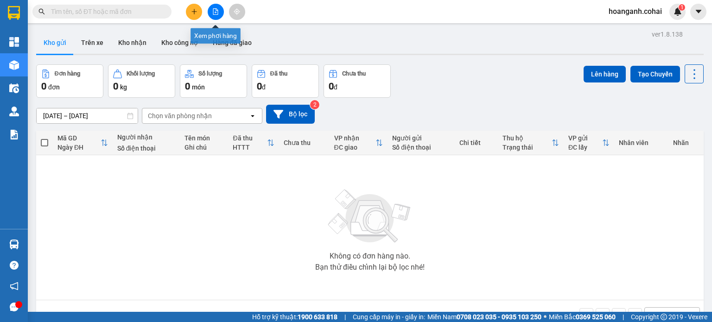 Image resolution: width=712 pixels, height=322 pixels. What do you see at coordinates (370, 217) in the screenshot?
I see `img: svg+xml;base64,PHN2ZyBjbGFzcz0ibGlzdC1wbHVnX19zdmciIHhtbG5zPSJodHRwOi8vd3d3LnczLm9yZy8yMDAwL3N2Zy...` at bounding box center [370, 217].